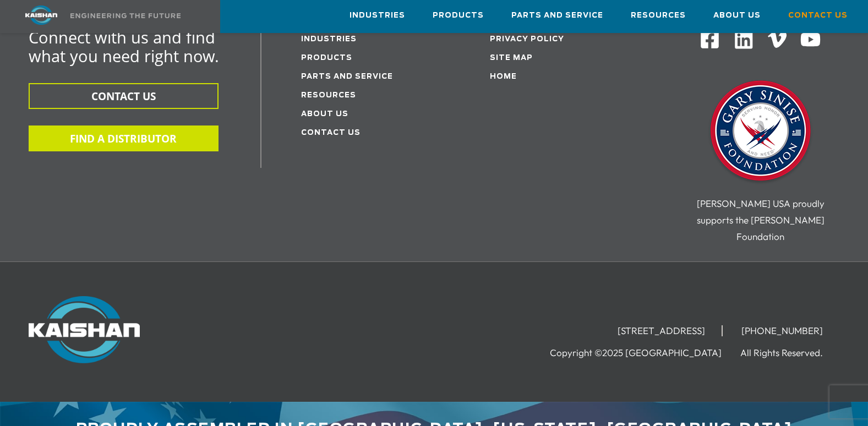 The width and height of the screenshot is (868, 426). Describe the element at coordinates (744, 40) in the screenshot. I see `img: Linkedin` at that location.